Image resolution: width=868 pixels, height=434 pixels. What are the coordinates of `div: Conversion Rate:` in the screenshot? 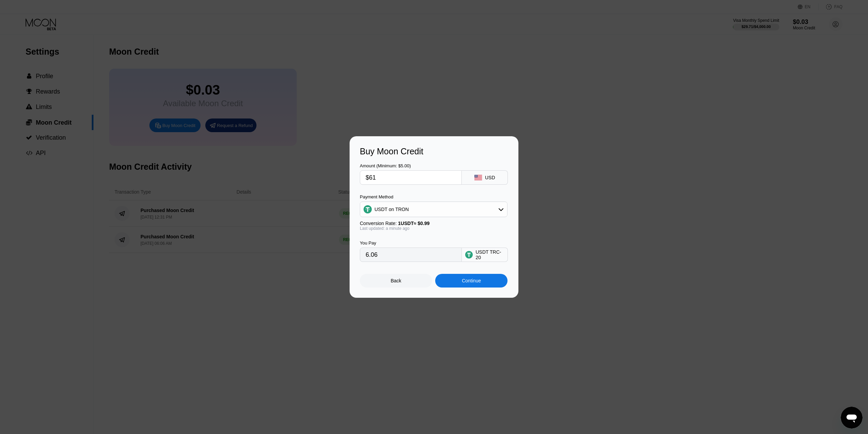 It's located at (434, 223).